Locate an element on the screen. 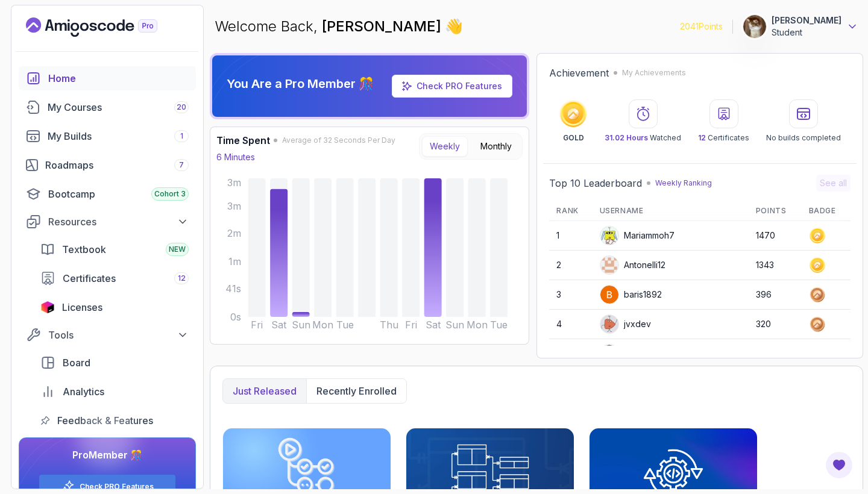 This screenshot has width=868, height=494. div: My Courses is located at coordinates (118, 108).